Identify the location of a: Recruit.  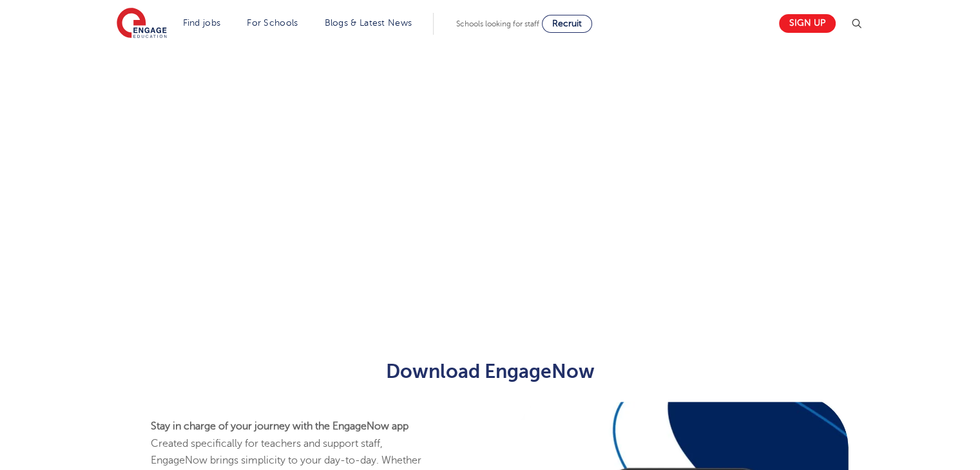
(567, 24).